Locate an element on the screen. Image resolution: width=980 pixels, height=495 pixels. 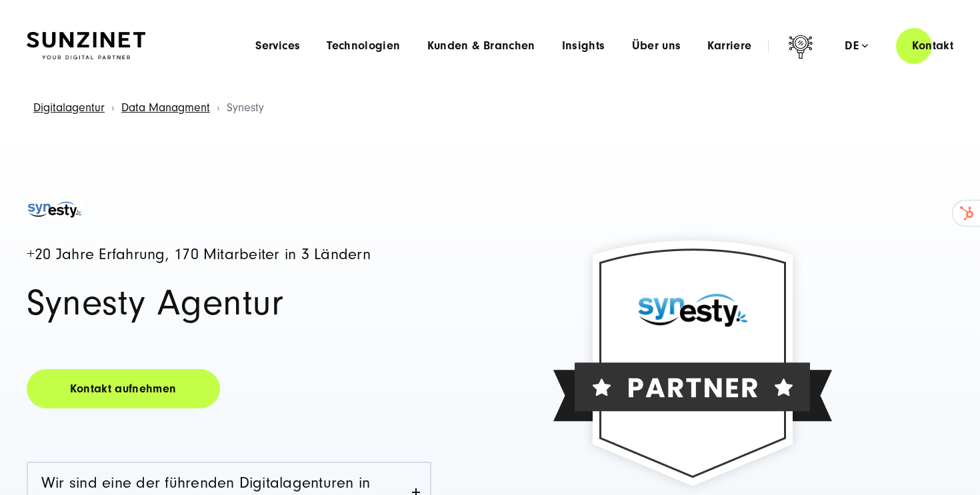
a: Services is located at coordinates (277, 46).